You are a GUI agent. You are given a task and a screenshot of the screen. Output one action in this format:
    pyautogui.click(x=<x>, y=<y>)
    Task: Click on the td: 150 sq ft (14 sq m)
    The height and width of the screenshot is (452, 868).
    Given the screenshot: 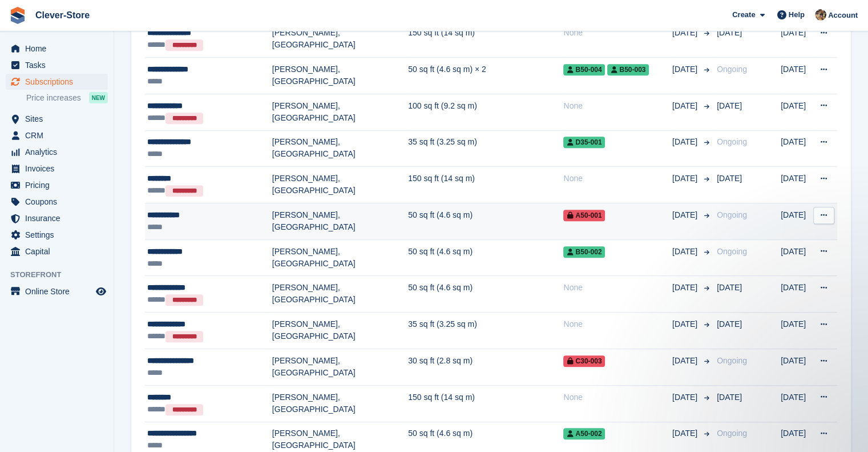 What is the action you would take?
    pyautogui.click(x=485, y=39)
    